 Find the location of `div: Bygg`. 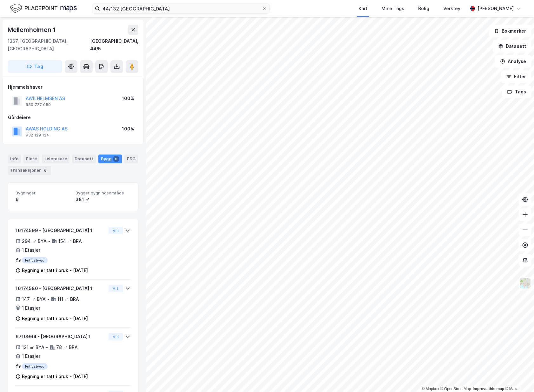

div: Bygg is located at coordinates (110, 159).